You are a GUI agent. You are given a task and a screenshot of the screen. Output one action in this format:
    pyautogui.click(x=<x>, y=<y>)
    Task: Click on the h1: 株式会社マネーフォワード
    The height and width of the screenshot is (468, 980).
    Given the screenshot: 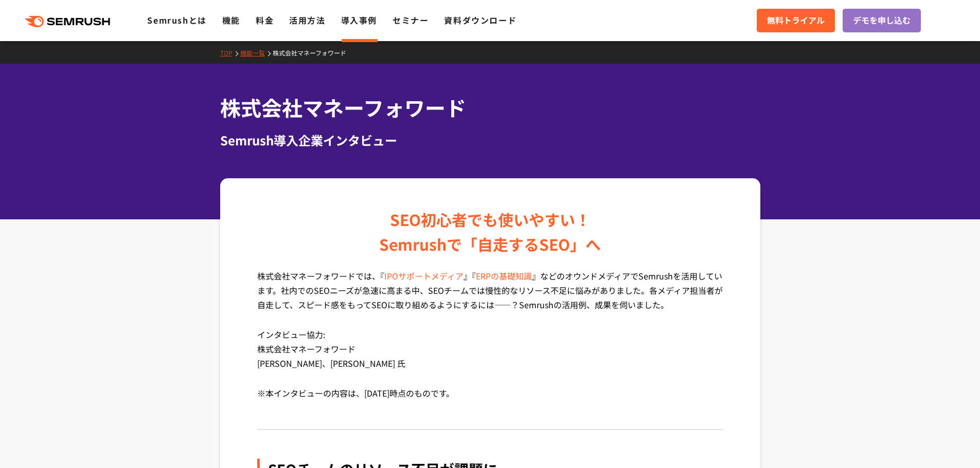 What is the action you would take?
    pyautogui.click(x=490, y=108)
    